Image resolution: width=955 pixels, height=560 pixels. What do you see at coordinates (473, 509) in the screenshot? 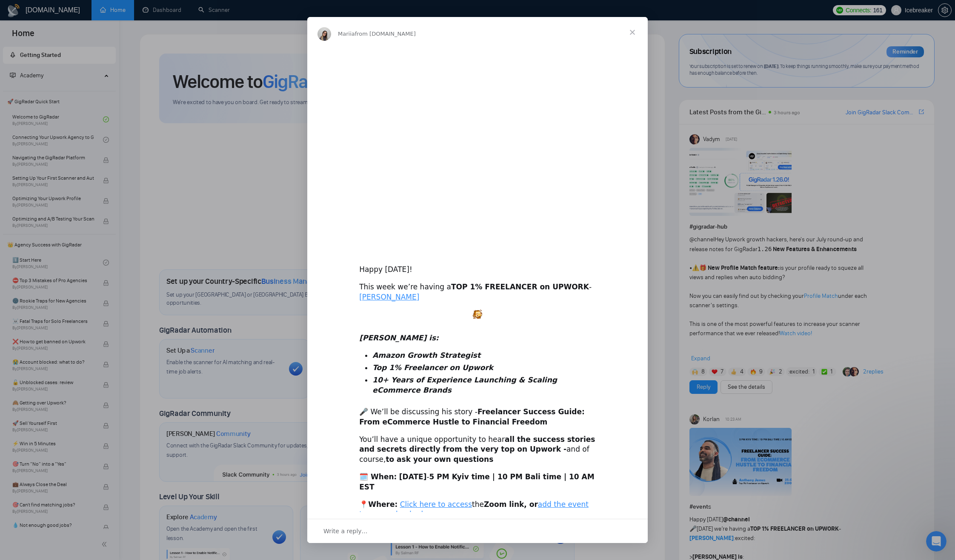
I see `a: add the event to your calendar here` at bounding box center [473, 509].